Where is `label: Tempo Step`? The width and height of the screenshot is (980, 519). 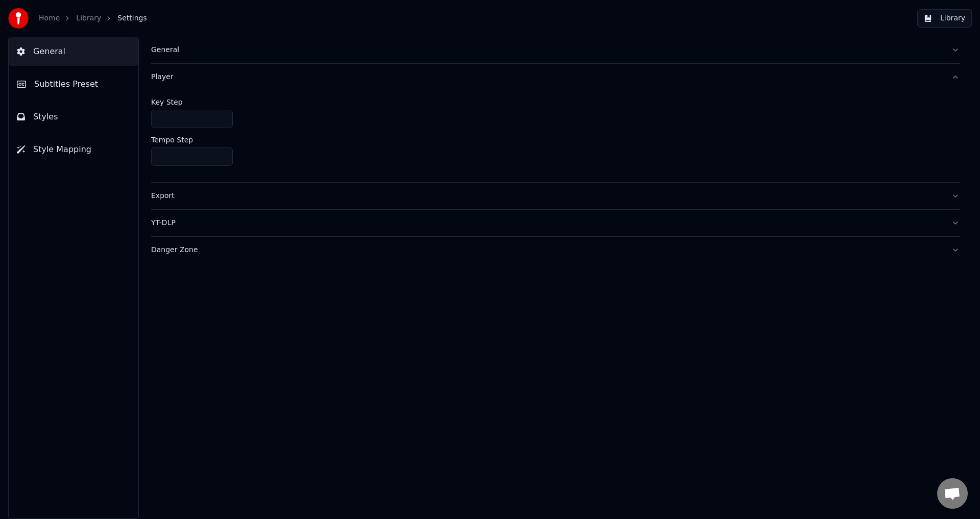
label: Tempo Step is located at coordinates (172, 140).